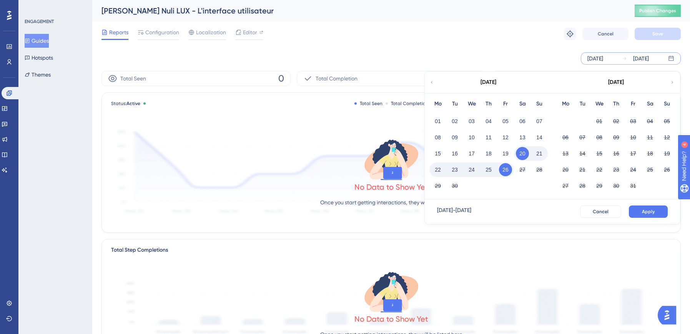 The height and width of the screenshot is (334, 690). What do you see at coordinates (605, 34) in the screenshot?
I see `button: Cancel` at bounding box center [605, 34].